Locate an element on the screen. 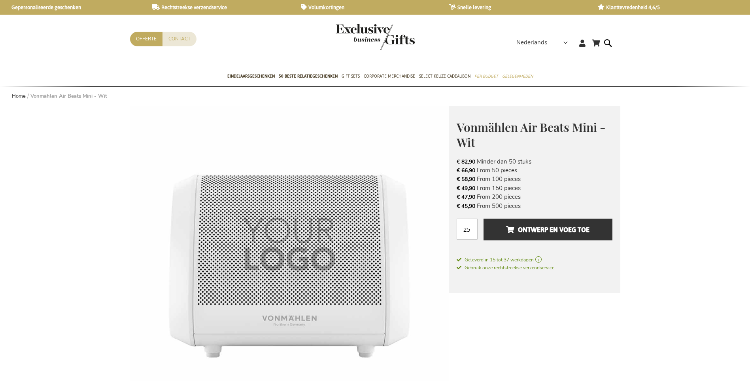 The height and width of the screenshot is (381, 750). span: € 82,90 is located at coordinates (466, 161).